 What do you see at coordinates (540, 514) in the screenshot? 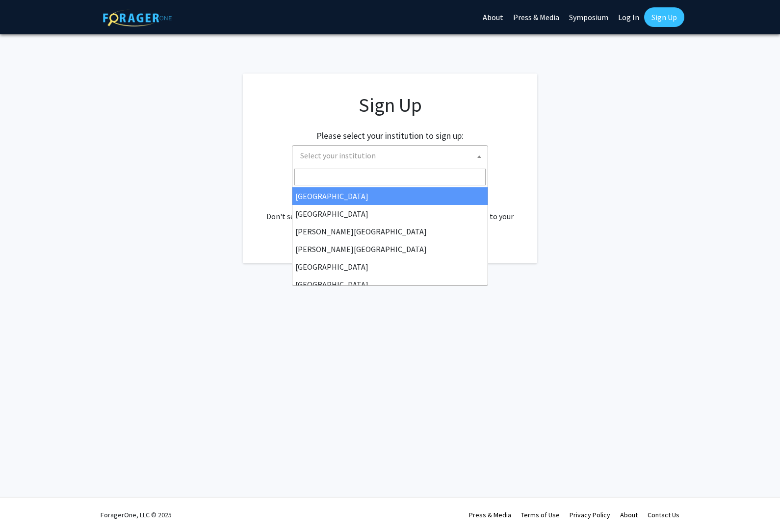
I see `a: Terms of Use` at bounding box center [540, 514].